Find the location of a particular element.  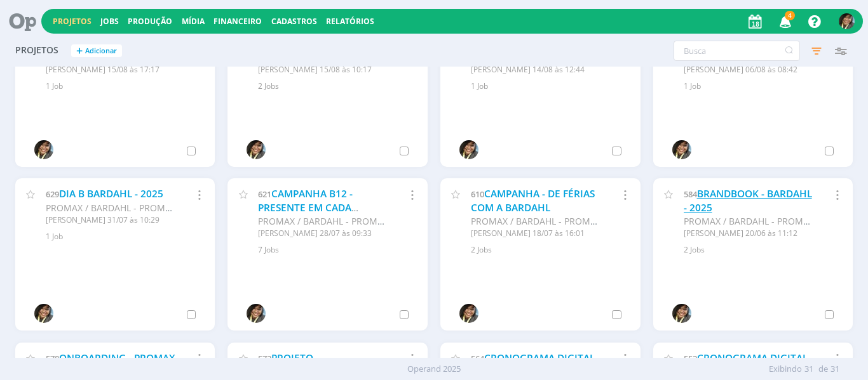

span: 564 is located at coordinates (477, 359).